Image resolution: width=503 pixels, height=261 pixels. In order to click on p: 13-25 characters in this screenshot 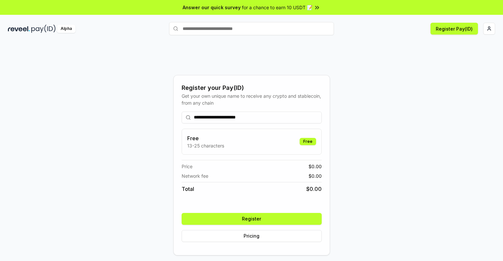, I will do `click(206, 146)`.